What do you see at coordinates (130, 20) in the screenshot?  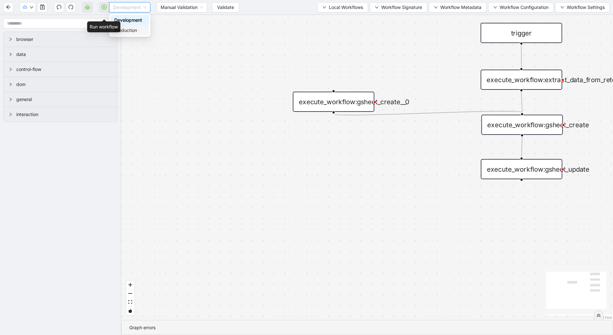 I see `div: Development` at bounding box center [130, 20].